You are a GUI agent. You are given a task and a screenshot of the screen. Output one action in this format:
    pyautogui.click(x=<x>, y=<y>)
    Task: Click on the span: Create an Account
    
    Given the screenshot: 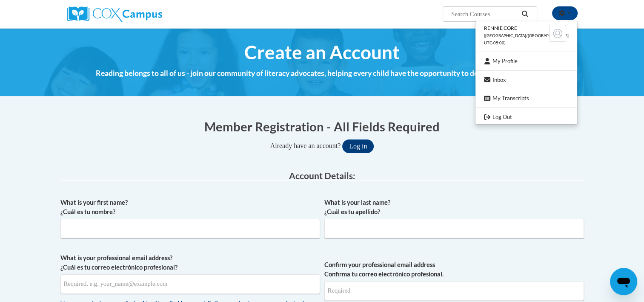 What is the action you would take?
    pyautogui.click(x=322, y=52)
    